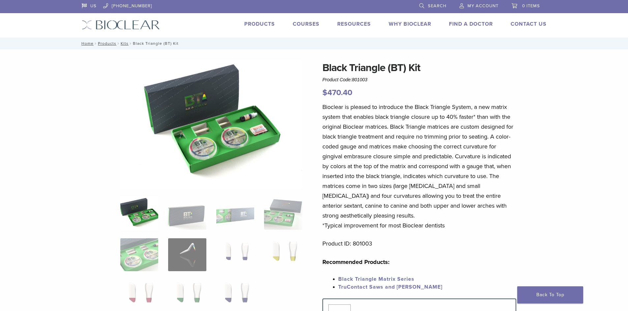  What do you see at coordinates (121, 25) in the screenshot?
I see `img: Bioclear` at bounding box center [121, 25].